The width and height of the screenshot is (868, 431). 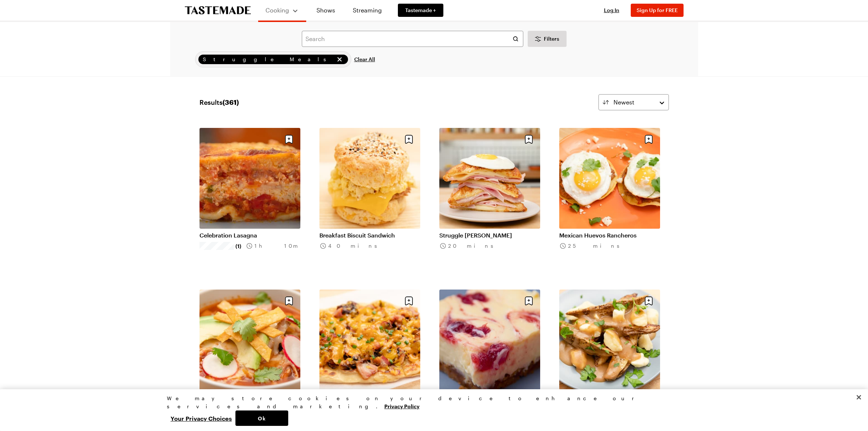 I want to click on div: We may store cookies on your device to enhance our services and marketing., so click(x=431, y=403).